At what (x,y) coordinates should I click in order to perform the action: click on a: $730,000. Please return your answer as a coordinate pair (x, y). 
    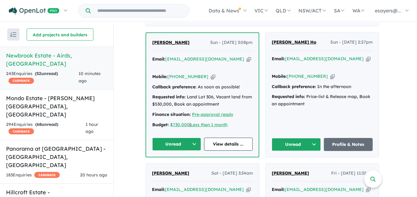
    Looking at the image, I should click on (180, 125).